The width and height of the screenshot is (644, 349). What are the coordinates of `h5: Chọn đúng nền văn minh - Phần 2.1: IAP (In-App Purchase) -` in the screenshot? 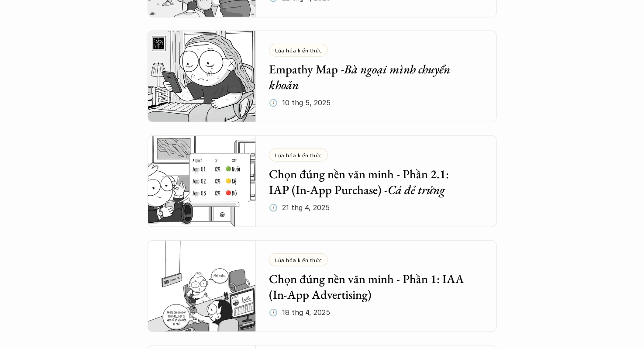 It's located at (370, 182).